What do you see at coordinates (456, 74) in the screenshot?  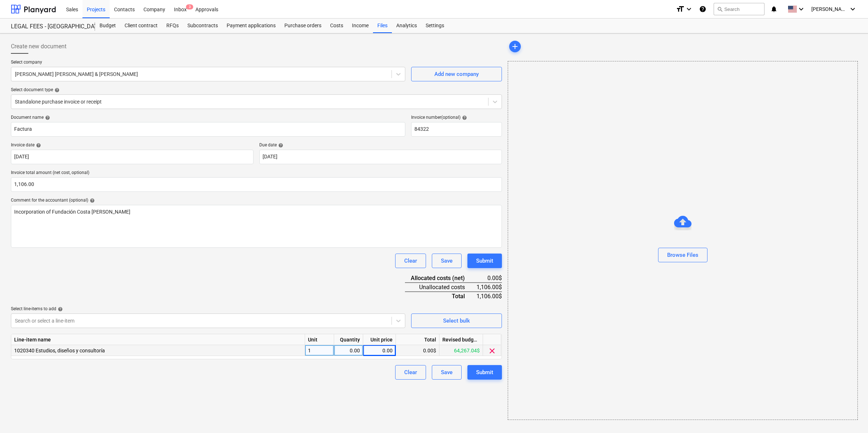 I see `div: Add new company` at bounding box center [456, 74].